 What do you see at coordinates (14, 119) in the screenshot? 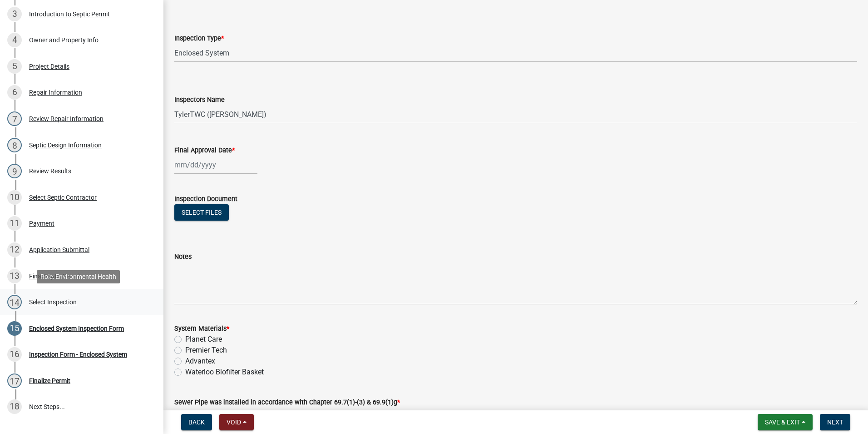
I see `div: 7` at bounding box center [14, 119].